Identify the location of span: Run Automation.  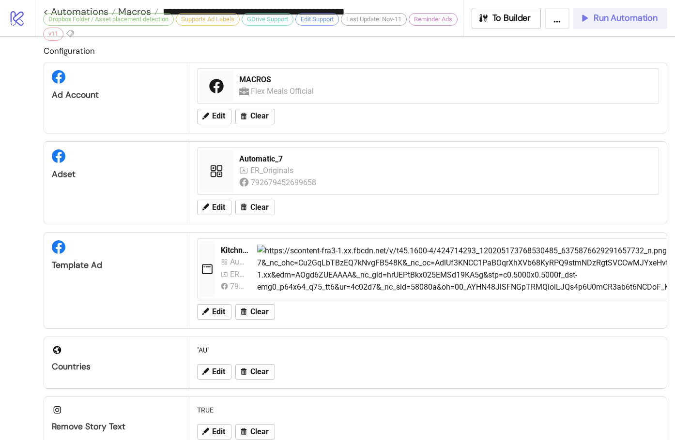
(625, 18).